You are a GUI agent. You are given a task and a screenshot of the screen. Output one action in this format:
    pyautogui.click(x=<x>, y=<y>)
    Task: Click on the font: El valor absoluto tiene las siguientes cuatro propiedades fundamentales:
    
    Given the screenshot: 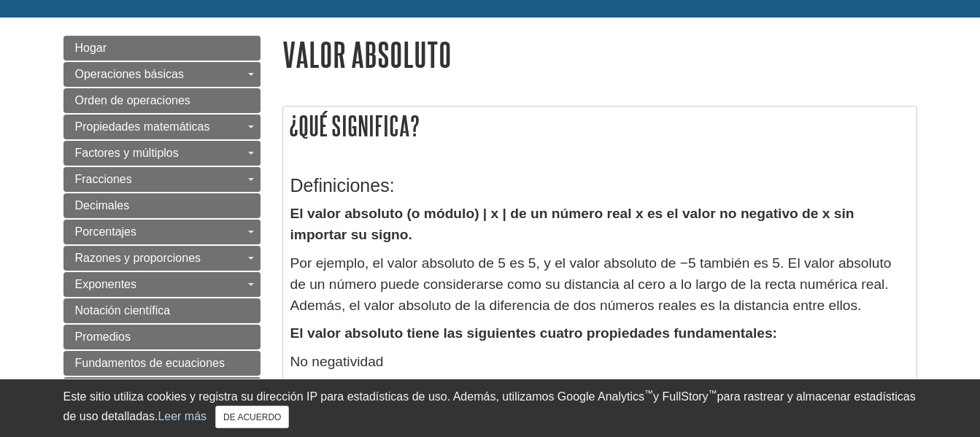 What is the action you would take?
    pyautogui.click(x=534, y=333)
    